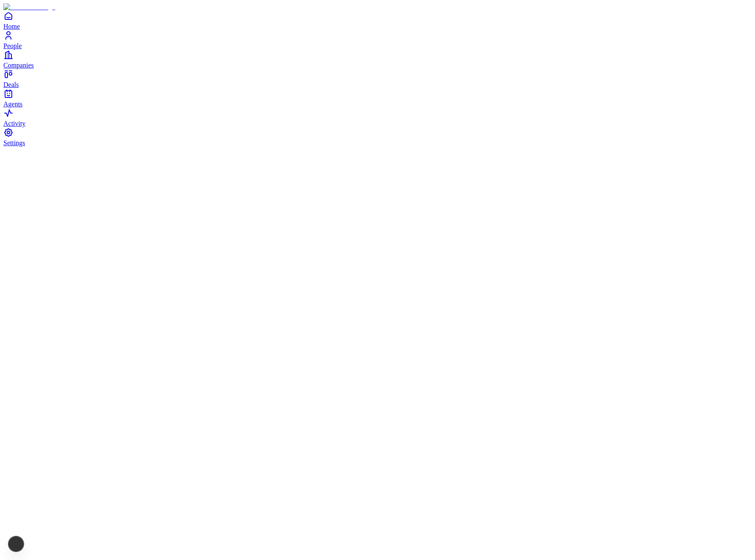 This screenshot has width=755, height=560. What do you see at coordinates (14, 143) in the screenshot?
I see `span: Settings` at bounding box center [14, 143].